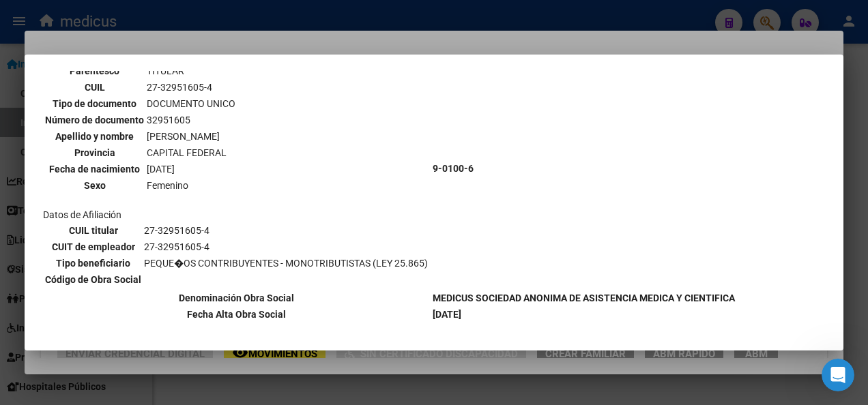  I want to click on td: CAPITAL FEDERAL, so click(191, 153).